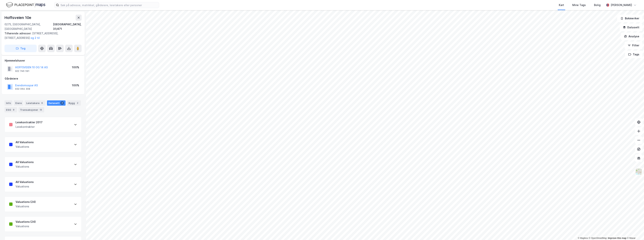 The width and height of the screenshot is (644, 240). What do you see at coordinates (579, 5) in the screenshot?
I see `div: Mine Tags` at bounding box center [579, 5].